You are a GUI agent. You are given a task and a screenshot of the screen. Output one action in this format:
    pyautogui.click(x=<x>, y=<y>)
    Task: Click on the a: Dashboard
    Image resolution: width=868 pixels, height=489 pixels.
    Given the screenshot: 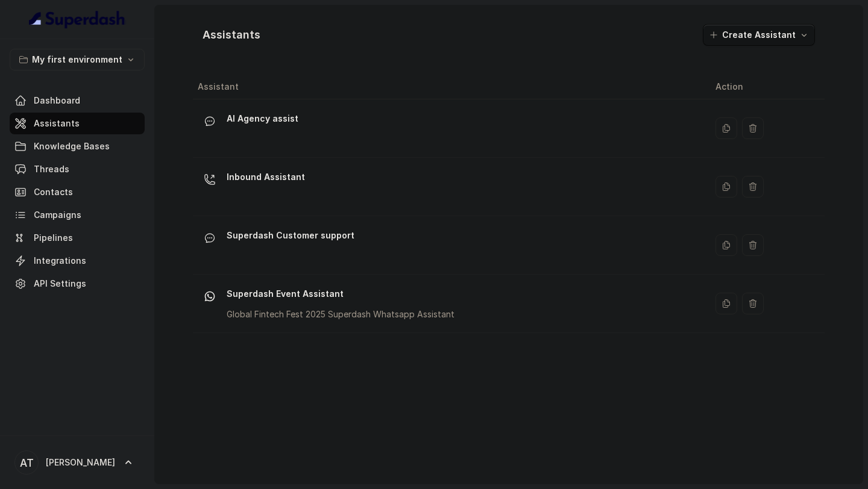 What is the action you would take?
    pyautogui.click(x=77, y=100)
    